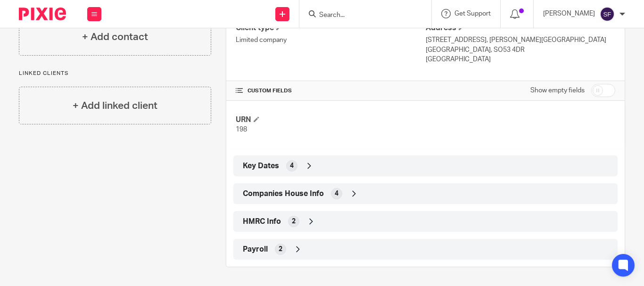 This screenshot has height=286, width=644. Describe the element at coordinates (330, 91) in the screenshot. I see `h4: CUSTOM FIELDS` at that location.